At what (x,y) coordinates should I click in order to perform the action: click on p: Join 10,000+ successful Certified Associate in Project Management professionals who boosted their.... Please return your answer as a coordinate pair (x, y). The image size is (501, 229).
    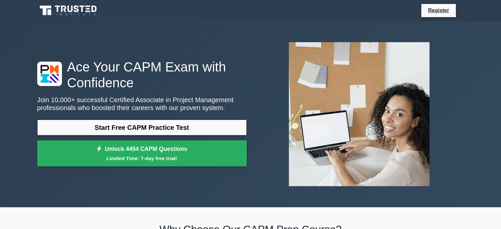
    Looking at the image, I should click on (142, 104).